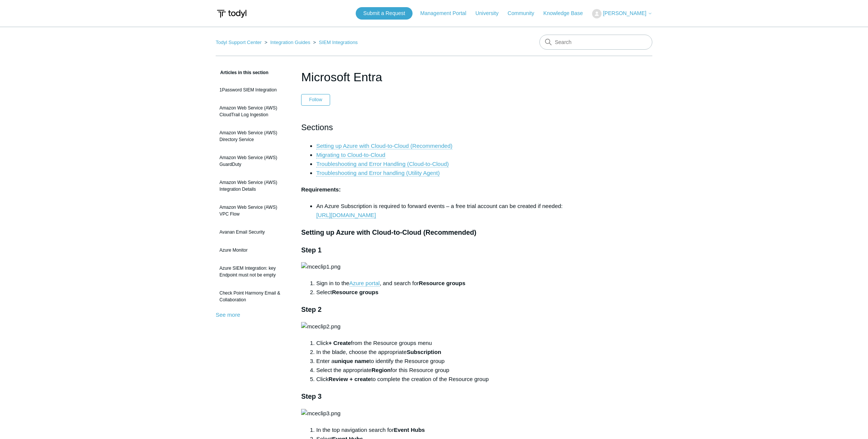 This screenshot has height=439, width=868. Describe the element at coordinates (434, 310) in the screenshot. I see `h3: Step 2` at that location.